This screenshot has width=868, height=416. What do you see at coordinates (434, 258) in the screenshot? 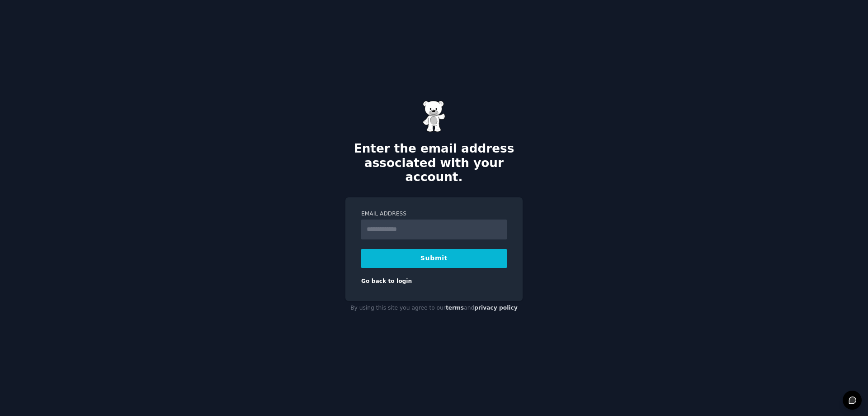
I see `button: Submit` at bounding box center [434, 258].